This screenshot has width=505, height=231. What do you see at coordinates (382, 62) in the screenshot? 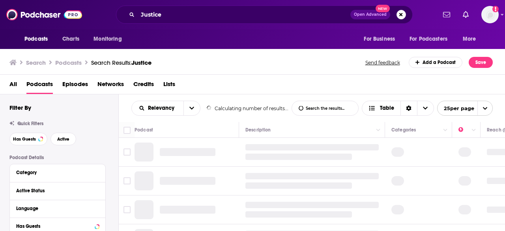
I see `button: Send feedback` at bounding box center [382, 62].